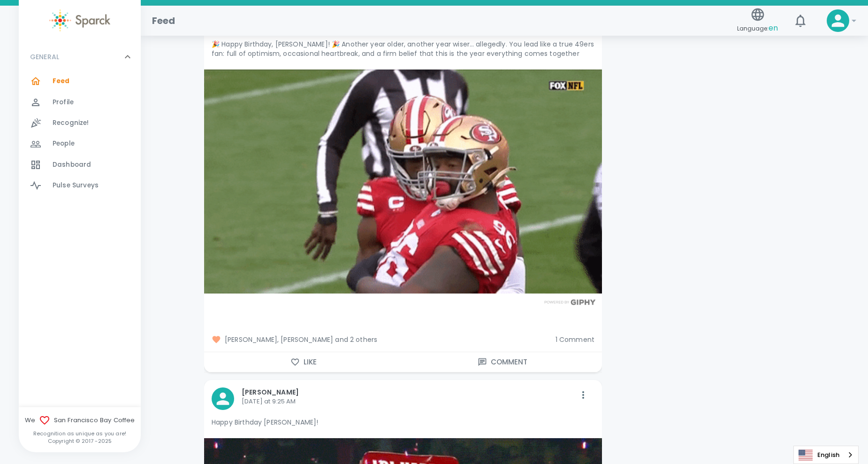 This screenshot has width=868, height=464. What do you see at coordinates (757, 28) in the screenshot?
I see `span: Language:` at bounding box center [757, 28].